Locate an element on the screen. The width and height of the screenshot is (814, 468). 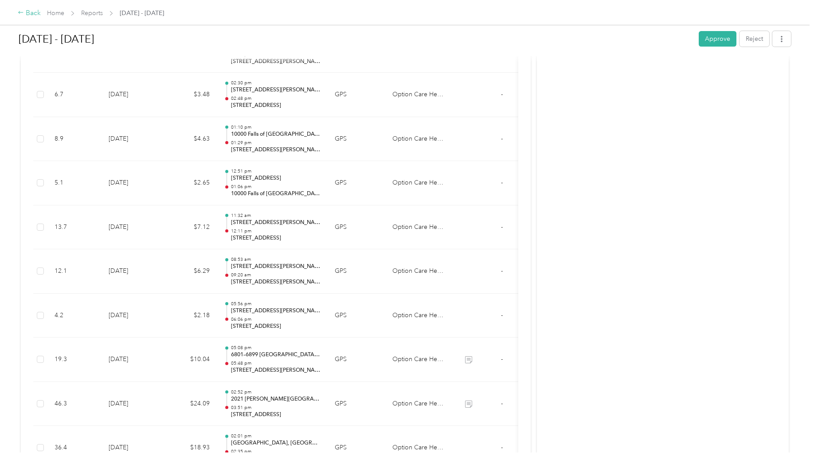
p: 12:11 pm is located at coordinates (276, 231).